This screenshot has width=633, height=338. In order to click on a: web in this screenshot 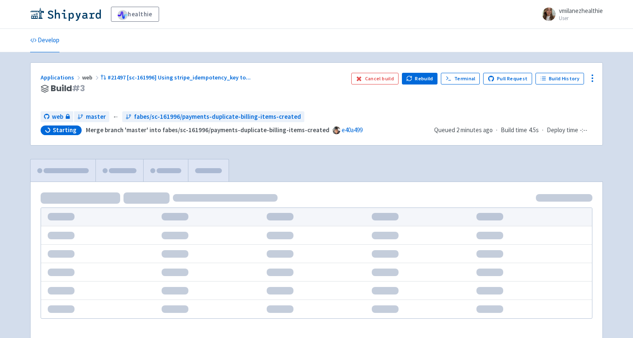, I will do `click(57, 117)`.